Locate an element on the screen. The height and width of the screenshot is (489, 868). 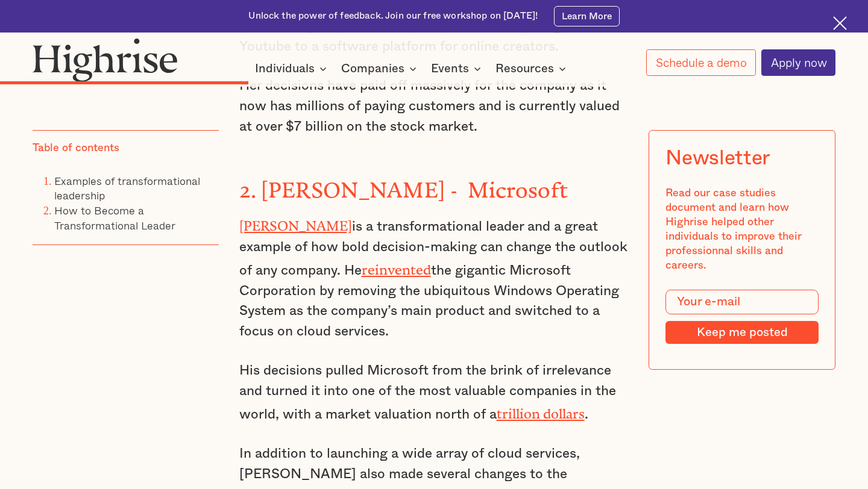
a: Apply now is located at coordinates (797, 63).